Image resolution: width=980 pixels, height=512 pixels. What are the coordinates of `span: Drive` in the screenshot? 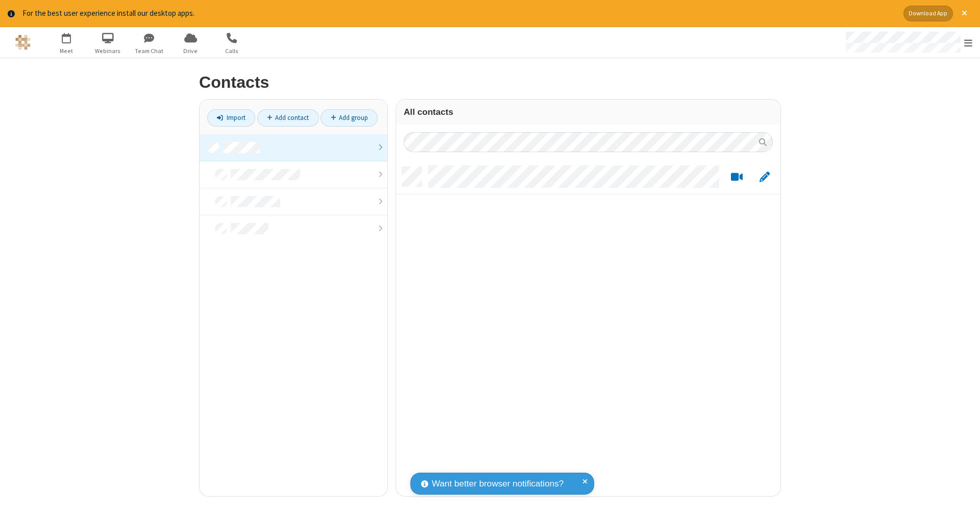 It's located at (191, 51).